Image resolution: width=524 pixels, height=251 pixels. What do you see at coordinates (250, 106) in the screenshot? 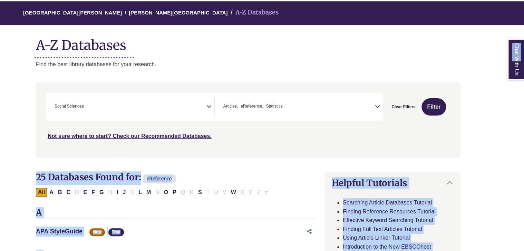
I see `li: eReference` at bounding box center [250, 106].